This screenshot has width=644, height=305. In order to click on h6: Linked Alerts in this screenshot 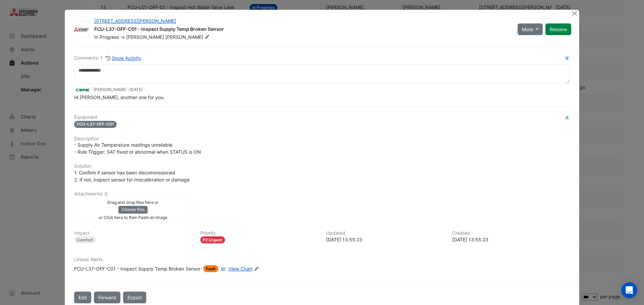, I will do `click(322, 259)`.